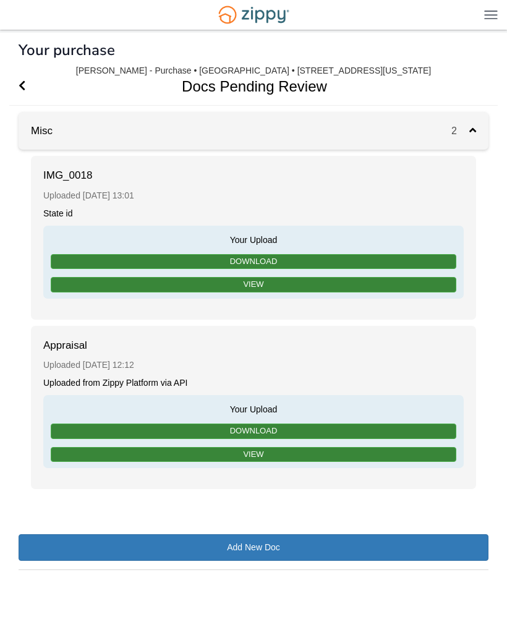 The image size is (507, 635). What do you see at coordinates (491, 14) in the screenshot?
I see `img: Mobile Dropdown Menu` at bounding box center [491, 14].